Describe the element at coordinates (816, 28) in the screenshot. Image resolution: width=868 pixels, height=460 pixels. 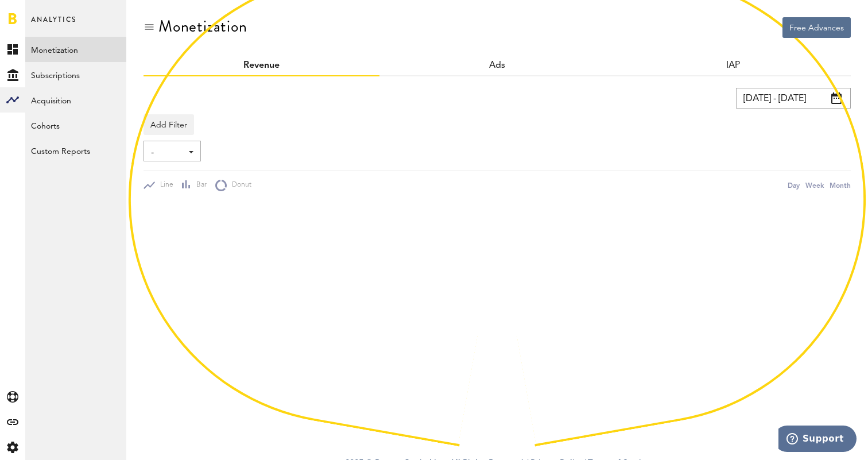
I see `button: Free Advances` at that location.